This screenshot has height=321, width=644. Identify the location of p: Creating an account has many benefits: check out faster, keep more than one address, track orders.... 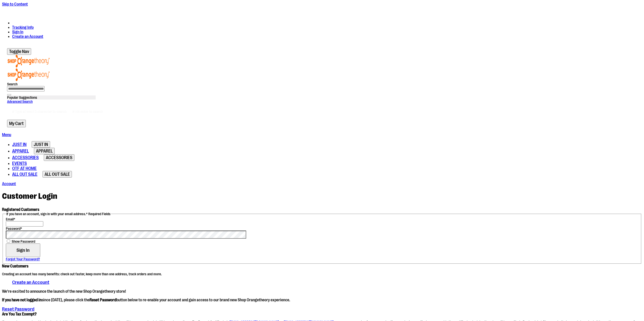
(322, 274).